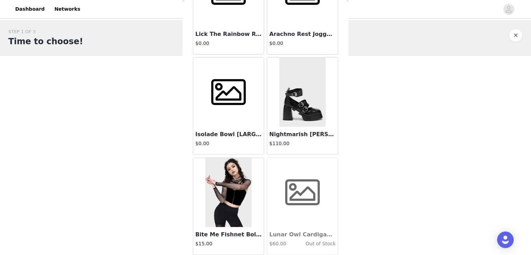 The height and width of the screenshot is (255, 531). I want to click on a: Networks, so click(67, 9).